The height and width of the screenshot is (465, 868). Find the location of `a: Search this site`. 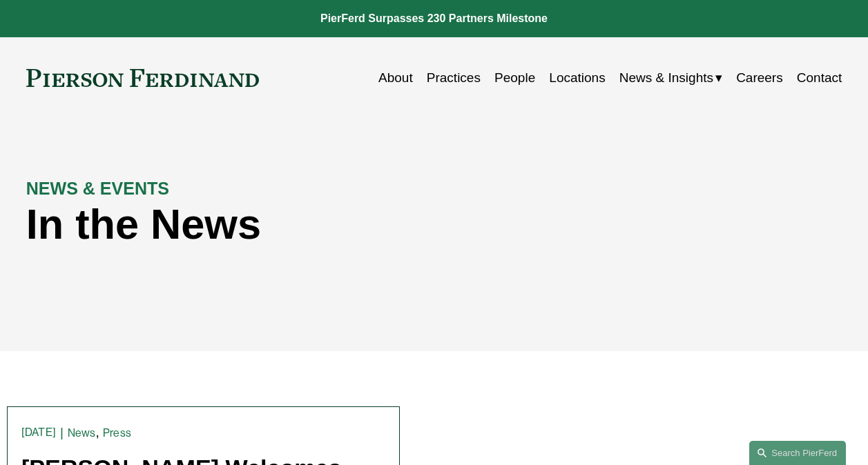

a: Search this site is located at coordinates (798, 453).